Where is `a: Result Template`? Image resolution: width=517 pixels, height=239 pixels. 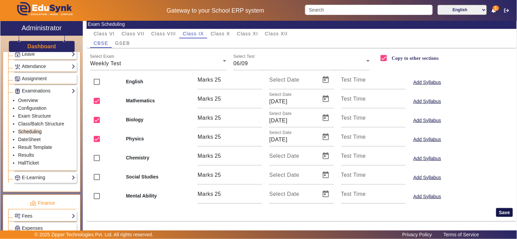 a: Result Template is located at coordinates (35, 148).